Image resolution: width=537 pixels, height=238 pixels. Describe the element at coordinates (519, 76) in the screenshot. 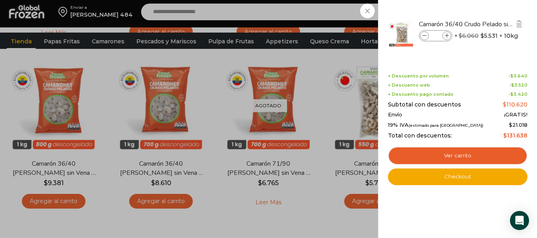

I see `bdi: 3.640` at that location.